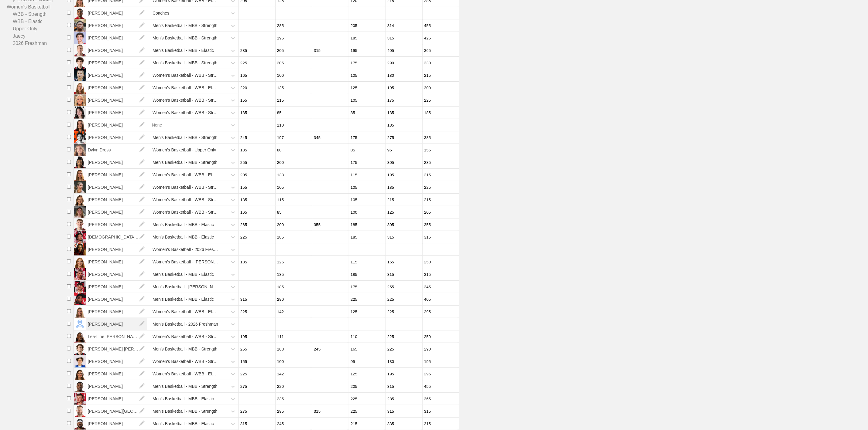  Describe the element at coordinates (185, 249) in the screenshot. I see `div: Women's Basketball - 2026 Freshman` at that location.